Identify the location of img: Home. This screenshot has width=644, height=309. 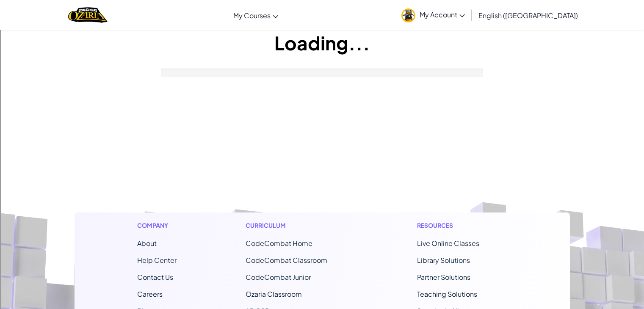
(88, 15).